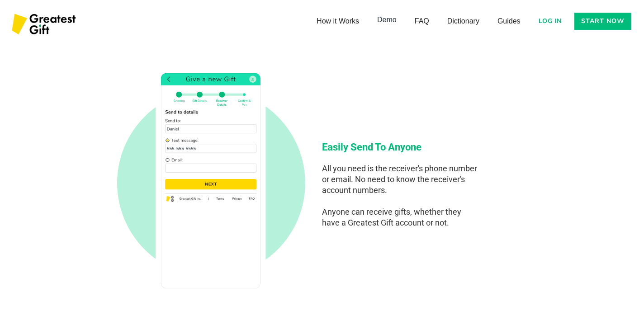 Image resolution: width=644 pixels, height=320 pixels. I want to click on a: FAQ, so click(422, 21).